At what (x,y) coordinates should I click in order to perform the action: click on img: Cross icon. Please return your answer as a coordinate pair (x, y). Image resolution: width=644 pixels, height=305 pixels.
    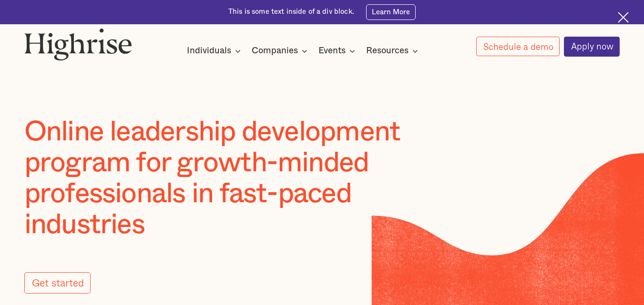
    Looking at the image, I should click on (623, 17).